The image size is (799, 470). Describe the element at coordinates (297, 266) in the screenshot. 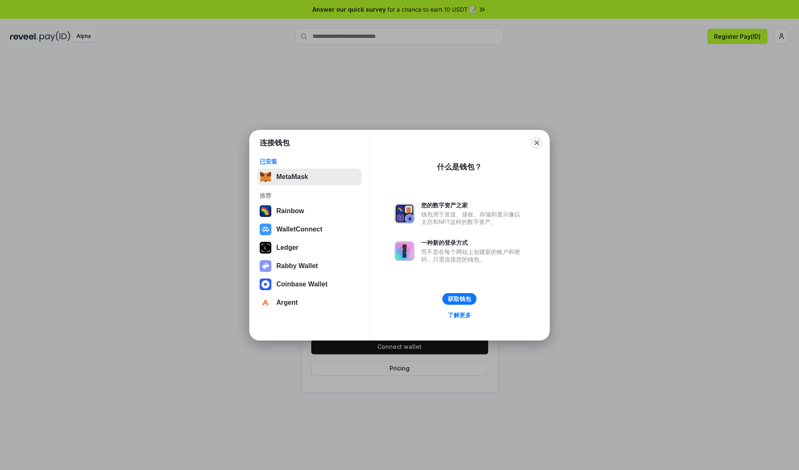

I see `div: Rabby Wallet` at that location.